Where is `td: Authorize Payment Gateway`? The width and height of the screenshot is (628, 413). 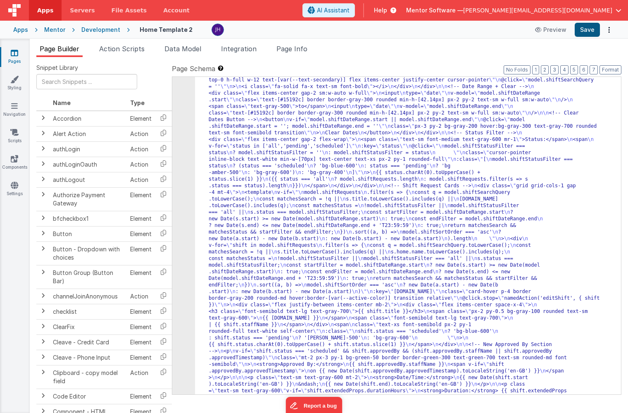
td: Authorize Payment Gateway is located at coordinates (88, 199).